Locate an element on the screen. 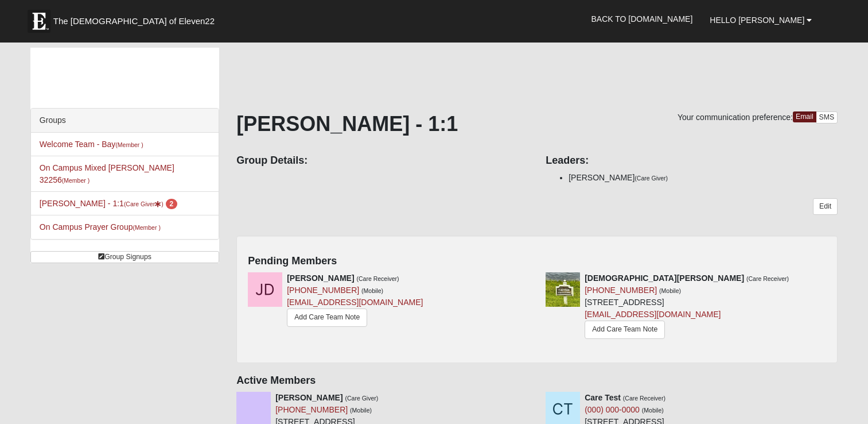 This screenshot has width=868, height=424. h4: Pending Members is located at coordinates (537, 261).